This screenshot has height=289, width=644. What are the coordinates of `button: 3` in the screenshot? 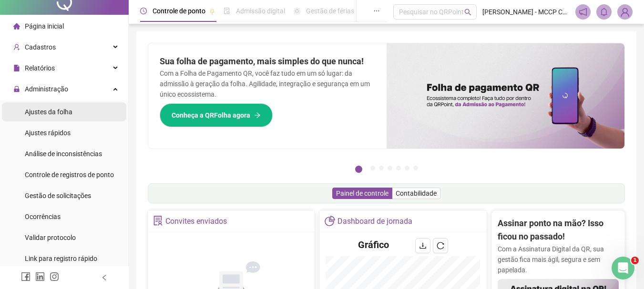 It's located at (381, 168).